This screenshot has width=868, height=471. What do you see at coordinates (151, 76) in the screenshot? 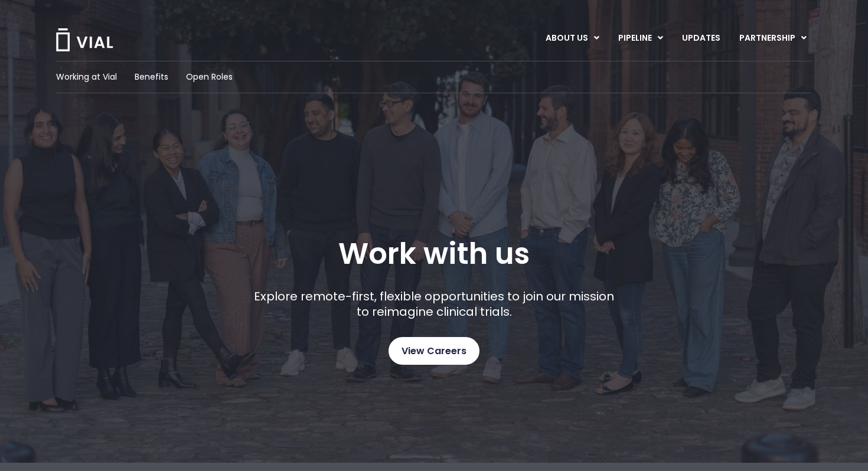
I see `a: Benefits` at bounding box center [151, 76].